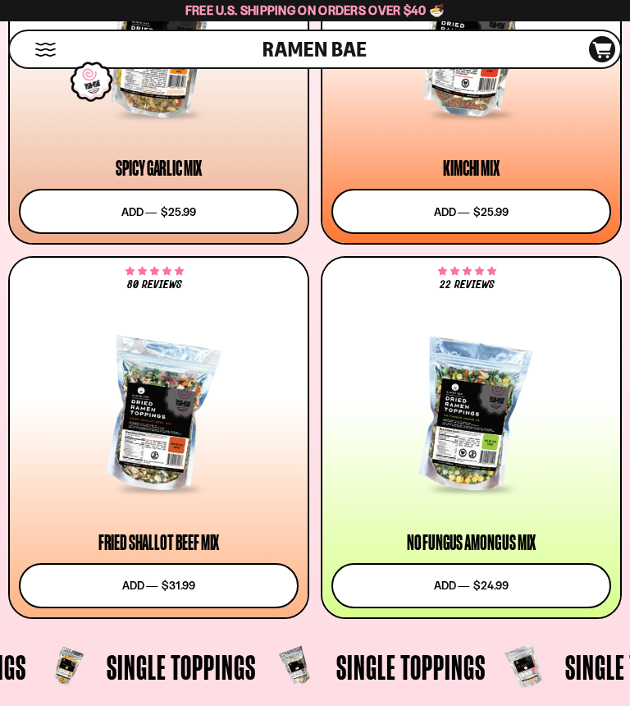  Describe the element at coordinates (471, 437) in the screenshot. I see `a: 4.82 stars 22 reviews No Fungus Among Us Mix Add ― $24.99` at that location.